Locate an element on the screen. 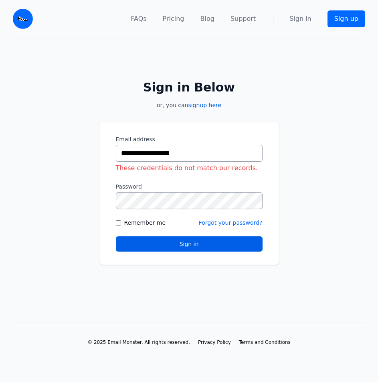 The height and width of the screenshot is (382, 378). a: Terms and Conditions is located at coordinates (265, 342).